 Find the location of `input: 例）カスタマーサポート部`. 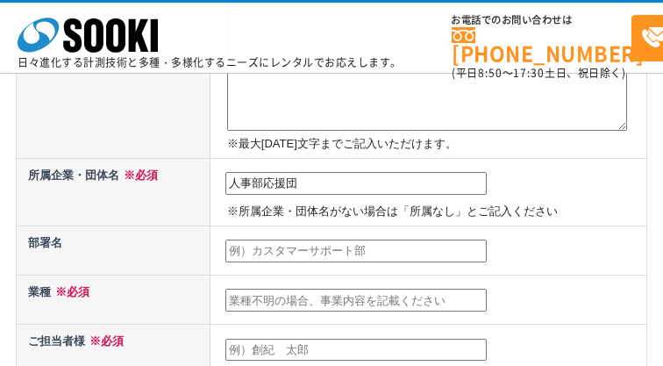

input: 例）カスタマーサポート部 is located at coordinates (356, 251).